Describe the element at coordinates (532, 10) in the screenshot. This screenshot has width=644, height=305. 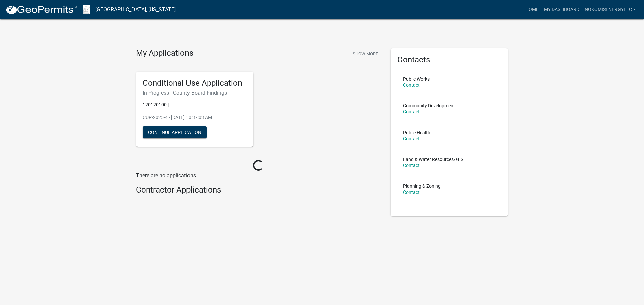
I see `a: Home` at that location.